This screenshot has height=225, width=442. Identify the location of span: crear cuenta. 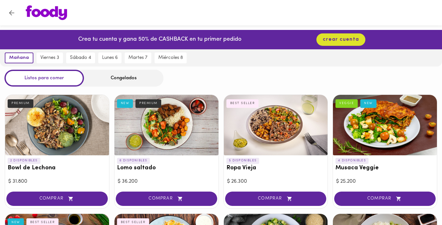
(341, 39).